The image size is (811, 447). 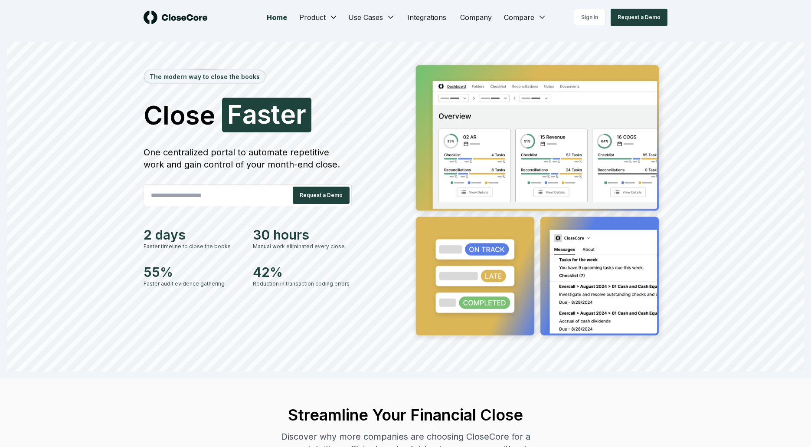 What do you see at coordinates (193, 272) in the screenshot?
I see `div: 55%` at bounding box center [193, 272].